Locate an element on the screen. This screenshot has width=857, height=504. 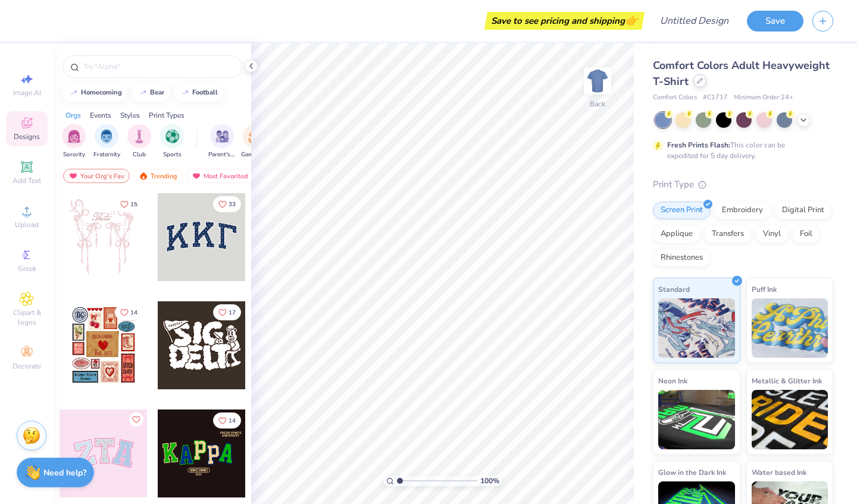
span: Designs is located at coordinates (27, 137).